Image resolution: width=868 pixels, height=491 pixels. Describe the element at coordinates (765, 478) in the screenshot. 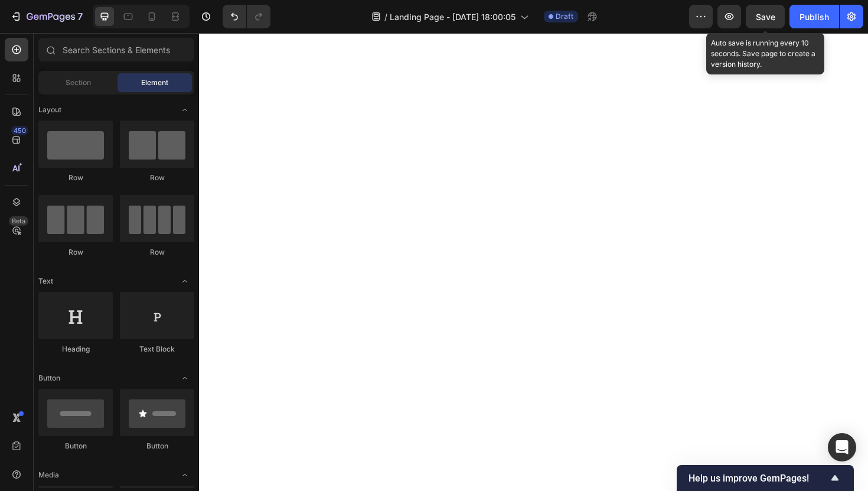

I see `button: Show survey - Help us improve GemPages!` at that location.